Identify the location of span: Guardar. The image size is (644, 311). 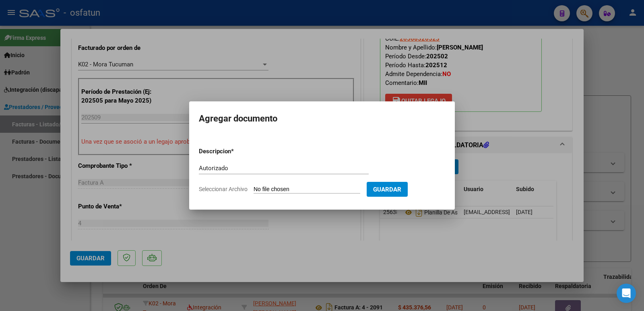
(387, 190).